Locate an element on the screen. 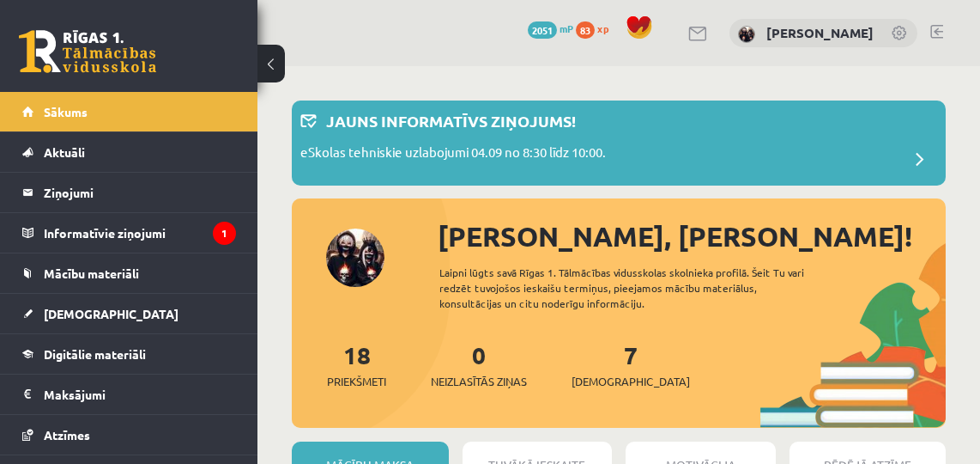 The height and width of the screenshot is (464, 980). legend: Maksājumi is located at coordinates (140, 394).